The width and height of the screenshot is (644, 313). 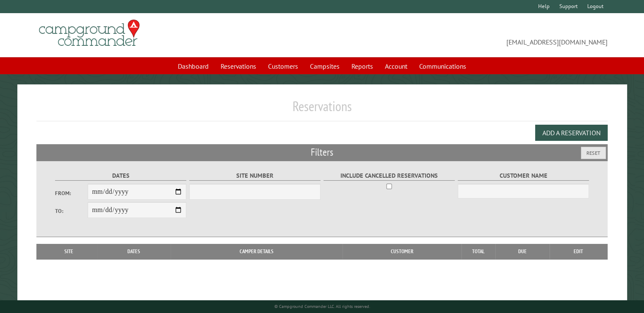 I want to click on label: From:, so click(x=71, y=193).